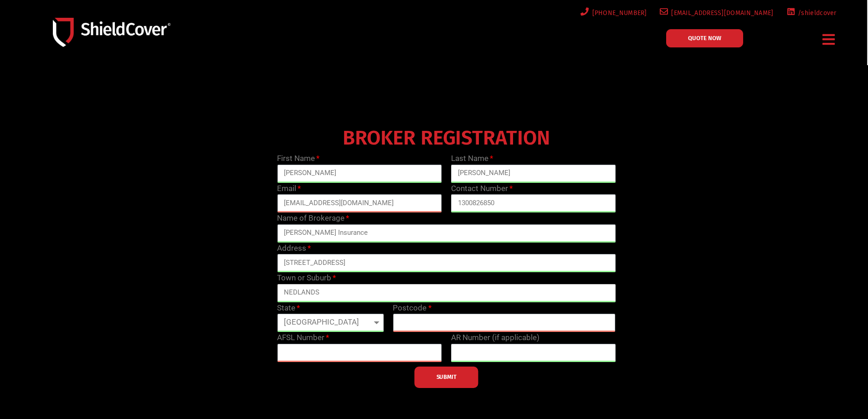  What do you see at coordinates (289, 308) in the screenshot?
I see `label: State` at bounding box center [289, 308].